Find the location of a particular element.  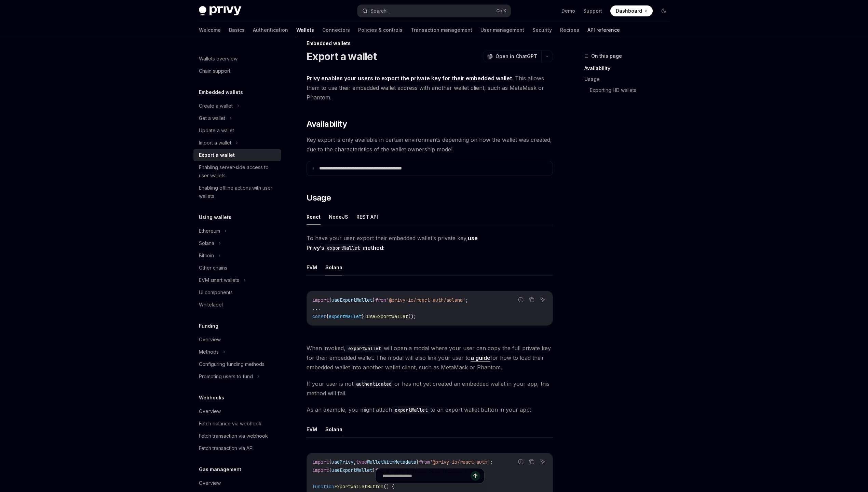

a: Whitelabel is located at coordinates (237, 305).